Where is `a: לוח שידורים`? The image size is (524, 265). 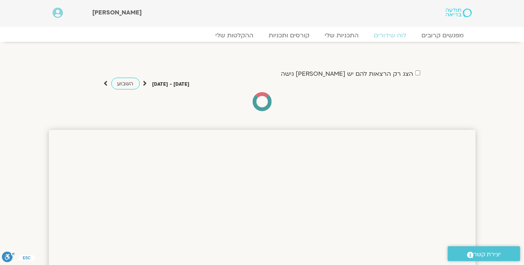
a: לוח שידורים is located at coordinates (391, 35).